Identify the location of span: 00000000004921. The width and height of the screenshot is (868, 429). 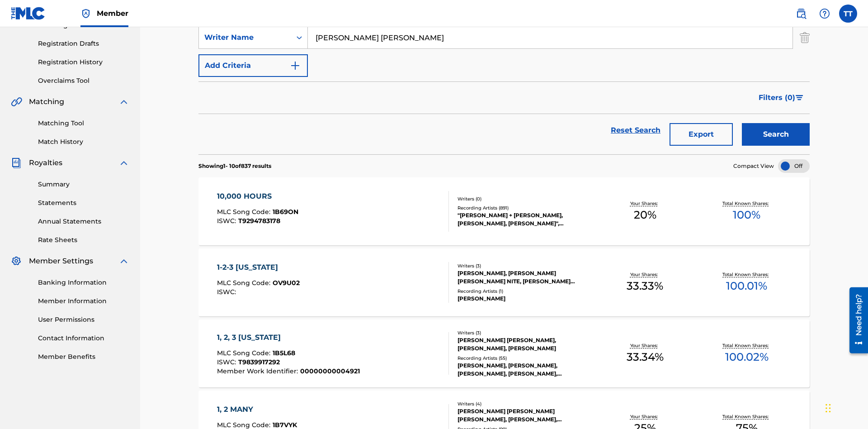
(330, 371).